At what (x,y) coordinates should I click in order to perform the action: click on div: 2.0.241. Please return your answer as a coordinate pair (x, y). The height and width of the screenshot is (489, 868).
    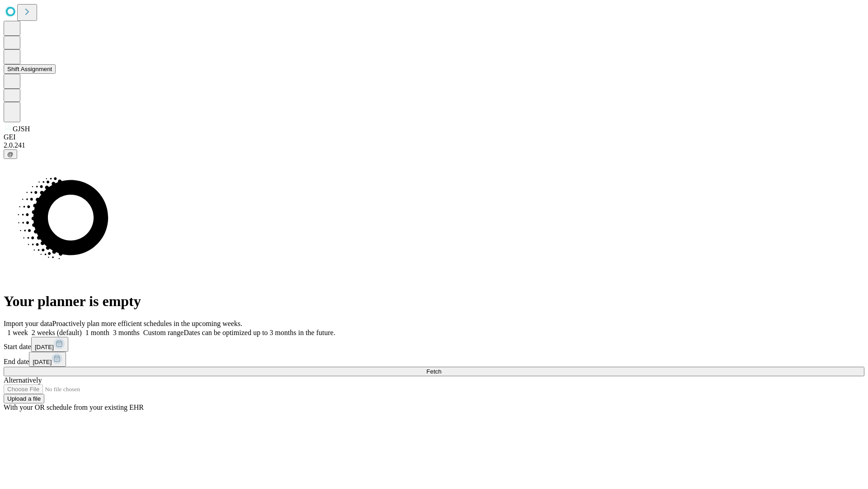
    Looking at the image, I should click on (434, 146).